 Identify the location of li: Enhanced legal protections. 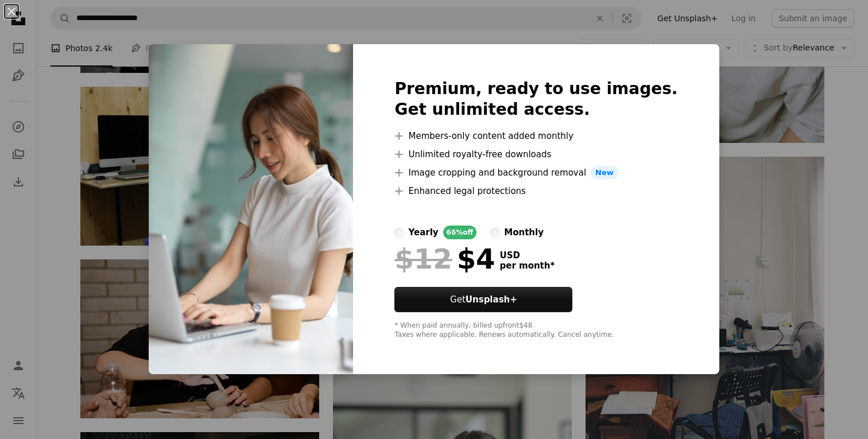
(535, 191).